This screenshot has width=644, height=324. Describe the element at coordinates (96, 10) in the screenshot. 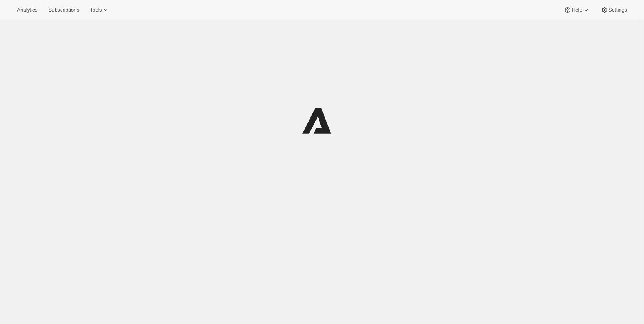

I see `span: Tools` at that location.